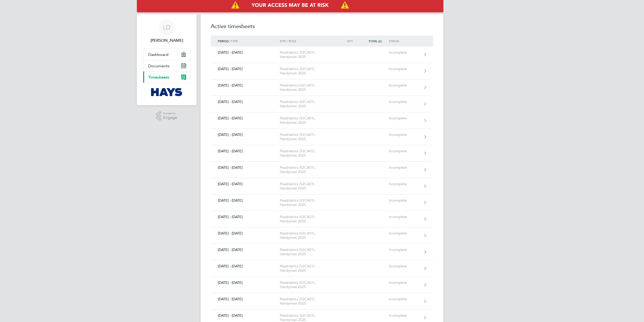  I want to click on div: Qty, so click(349, 41).